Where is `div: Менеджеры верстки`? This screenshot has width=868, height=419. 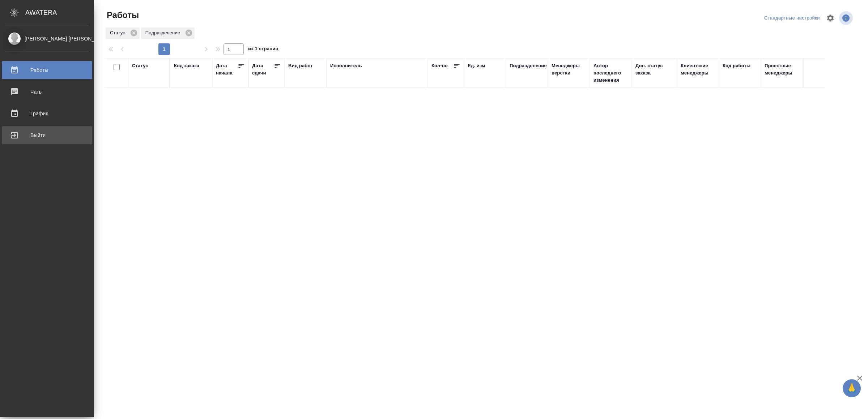
div: Менеджеры верстки is located at coordinates (569, 70).